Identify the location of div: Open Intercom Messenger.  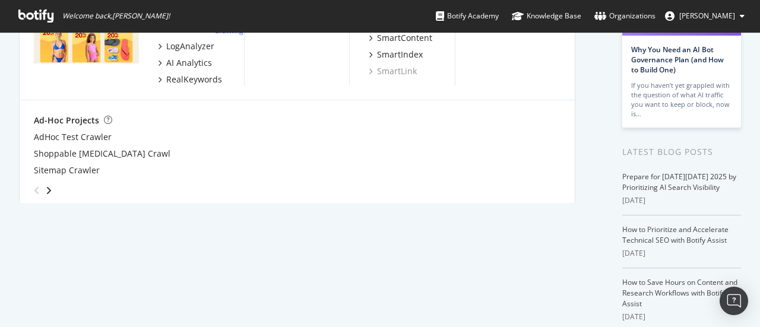
(734, 301).